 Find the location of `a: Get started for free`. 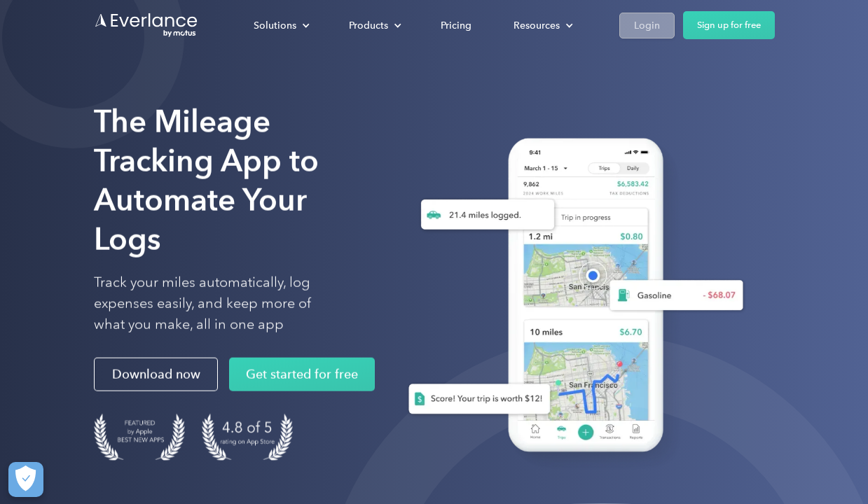

a: Get started for free is located at coordinates (302, 375).